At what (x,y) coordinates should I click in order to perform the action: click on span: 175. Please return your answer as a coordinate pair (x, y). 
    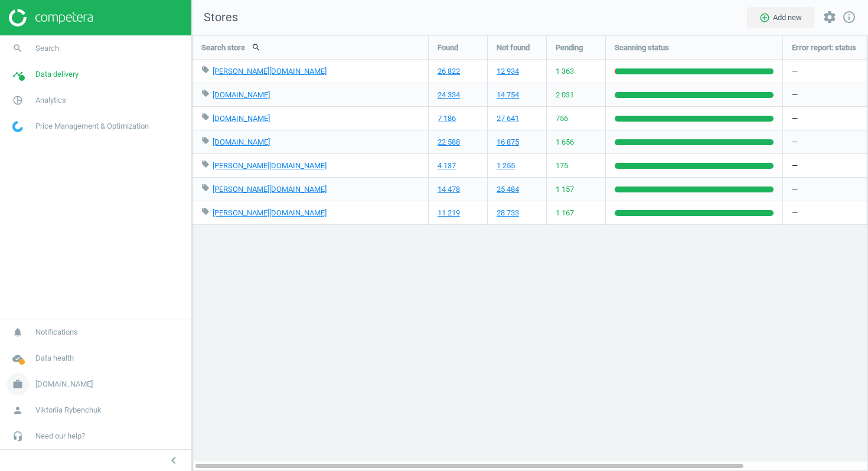
    Looking at the image, I should click on (562, 166).